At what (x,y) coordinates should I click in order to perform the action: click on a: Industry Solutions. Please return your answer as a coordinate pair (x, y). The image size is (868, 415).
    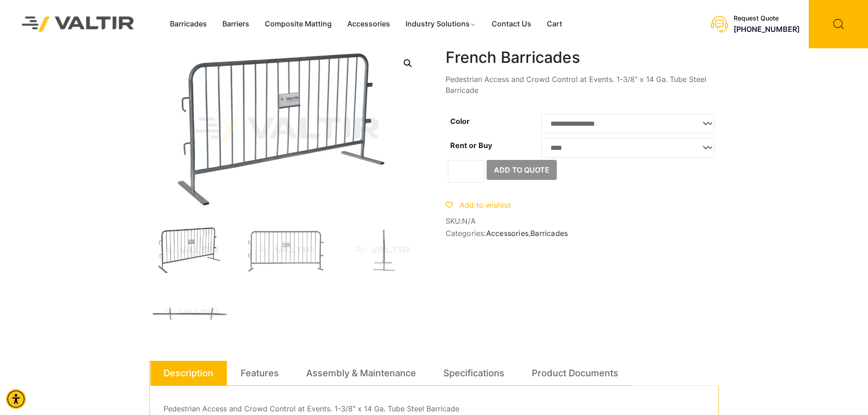
    Looking at the image, I should click on (441, 24).